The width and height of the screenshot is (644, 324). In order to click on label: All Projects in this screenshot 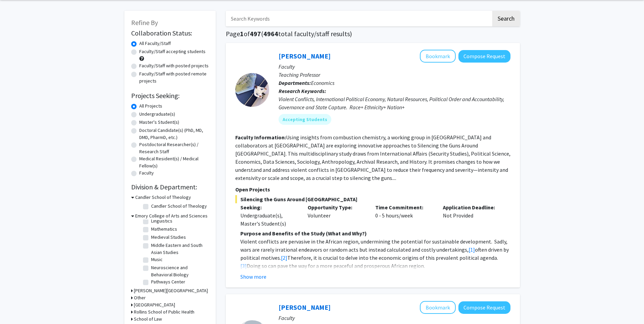, I will do `click(151, 106)`.